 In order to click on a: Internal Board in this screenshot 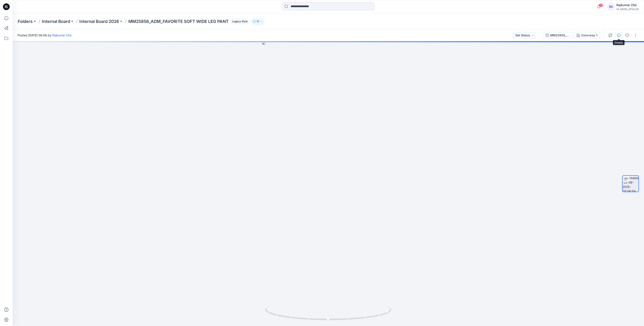, I will do `click(56, 21)`.